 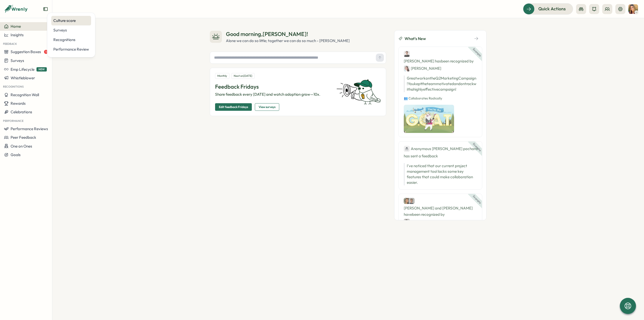 What do you see at coordinates (17, 35) in the screenshot?
I see `span: Insights` at bounding box center [17, 35].